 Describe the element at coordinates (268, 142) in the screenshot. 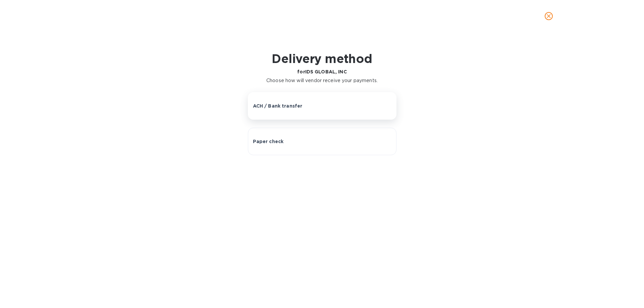

I see `p: Paper check` at that location.